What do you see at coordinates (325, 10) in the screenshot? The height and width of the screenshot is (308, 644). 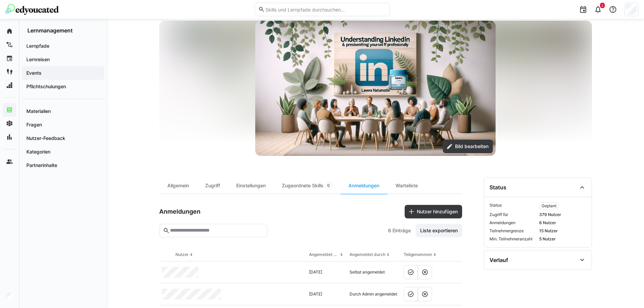 I see `input: Skills und Lernpfade durchsuchen…` at bounding box center [325, 10].